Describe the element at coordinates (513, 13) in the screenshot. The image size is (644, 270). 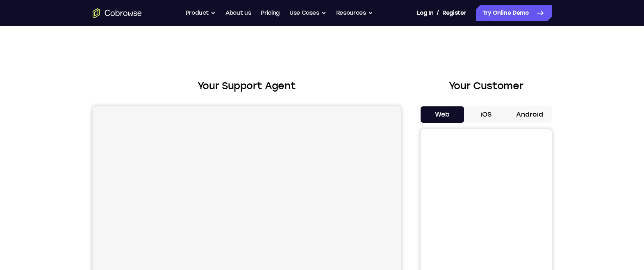
I see `a: Try Online Demo` at that location.